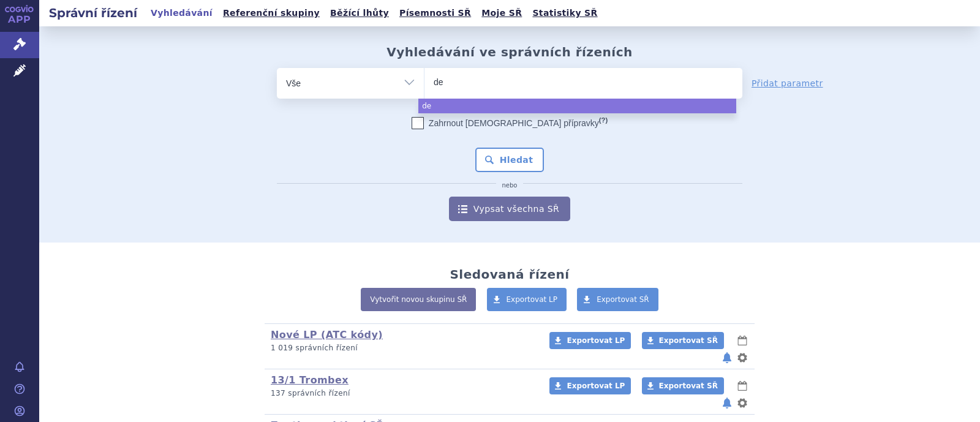 Image resolution: width=980 pixels, height=422 pixels. I want to click on a: Písemnosti SŘ, so click(435, 13).